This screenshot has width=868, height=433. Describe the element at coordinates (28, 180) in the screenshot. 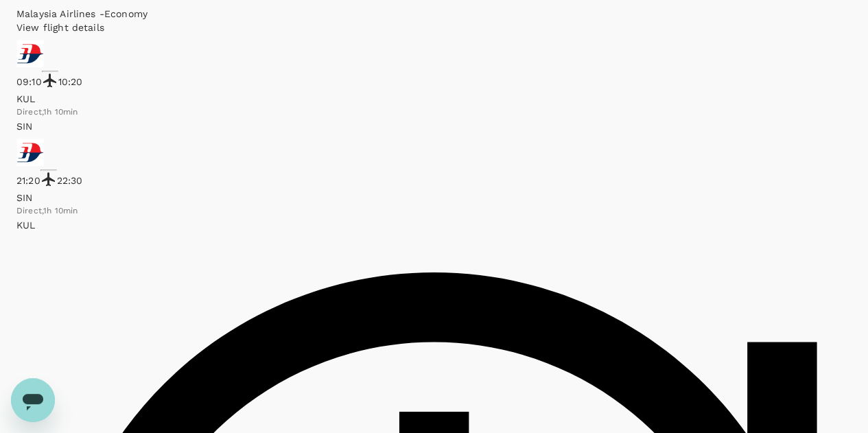

I see `p: 21:20` at that location.